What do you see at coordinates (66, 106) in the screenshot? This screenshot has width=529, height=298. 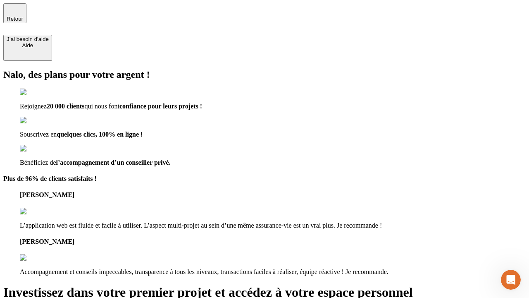 I see `span: 20 000 clients` at bounding box center [66, 106].